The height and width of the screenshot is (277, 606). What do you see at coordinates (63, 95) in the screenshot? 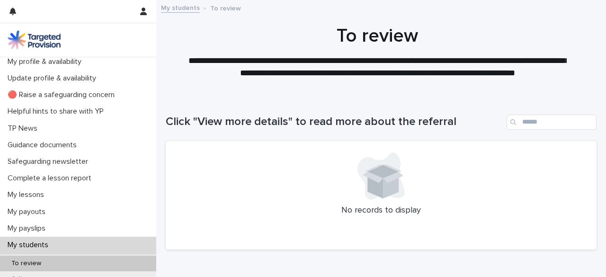
I see `p: 🔴 Raise a safeguarding concern` at bounding box center [63, 95].